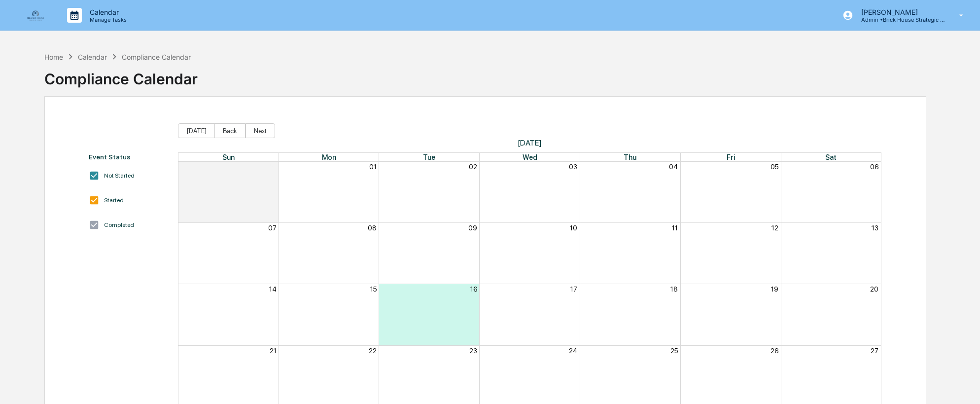 This screenshot has width=980, height=404. I want to click on button: 21, so click(273, 351).